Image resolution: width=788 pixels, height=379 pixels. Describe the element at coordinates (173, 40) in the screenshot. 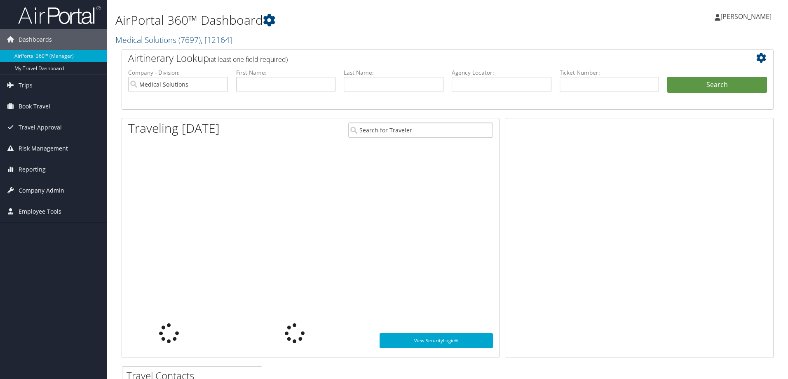

I see `a: Medical Solutions` at that location.